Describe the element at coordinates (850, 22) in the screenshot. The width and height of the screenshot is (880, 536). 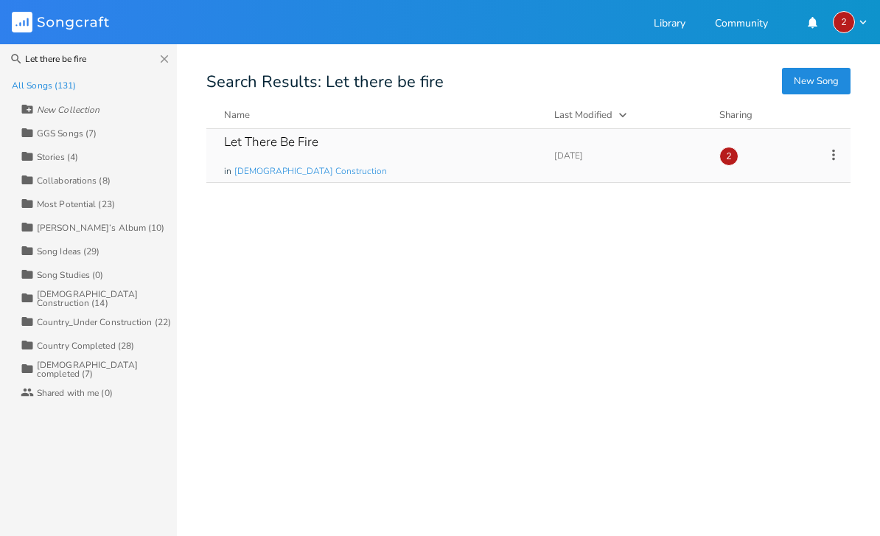
I see `button: 2` at that location.